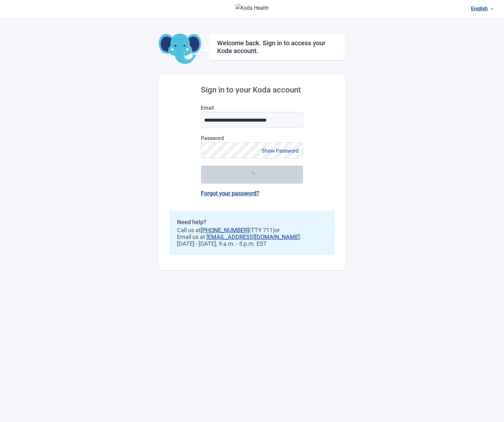 This screenshot has width=504, height=422. I want to click on a: Forgot your password?, so click(230, 193).